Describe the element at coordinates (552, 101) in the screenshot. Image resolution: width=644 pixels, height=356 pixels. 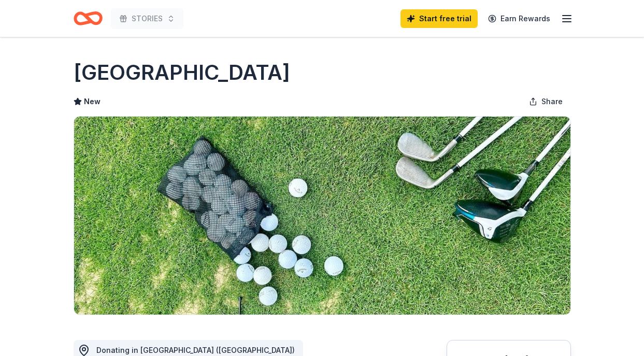
I see `span: Share` at that location.